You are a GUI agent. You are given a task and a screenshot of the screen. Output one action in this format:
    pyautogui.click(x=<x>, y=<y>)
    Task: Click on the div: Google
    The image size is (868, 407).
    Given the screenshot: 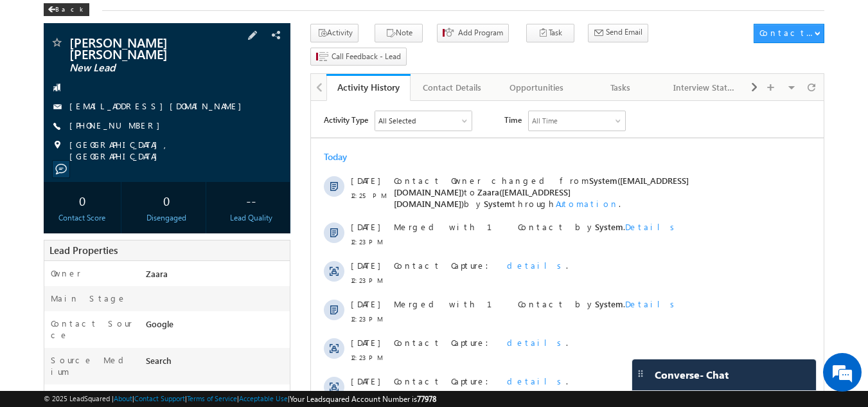 What is the action you would take?
    pyautogui.click(x=217, y=327)
    